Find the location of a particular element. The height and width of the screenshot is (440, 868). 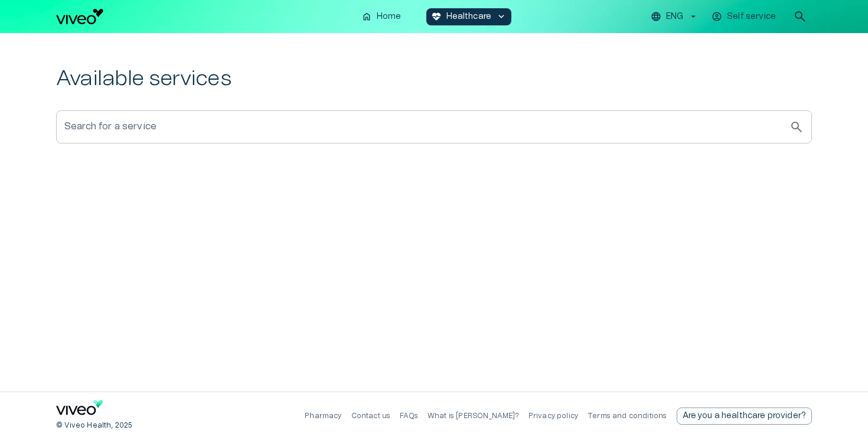

span: home is located at coordinates (367, 17).